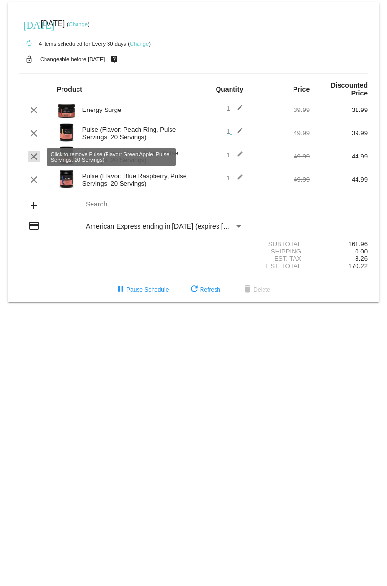  Describe the element at coordinates (205, 290) in the screenshot. I see `span: Refresh` at that location.